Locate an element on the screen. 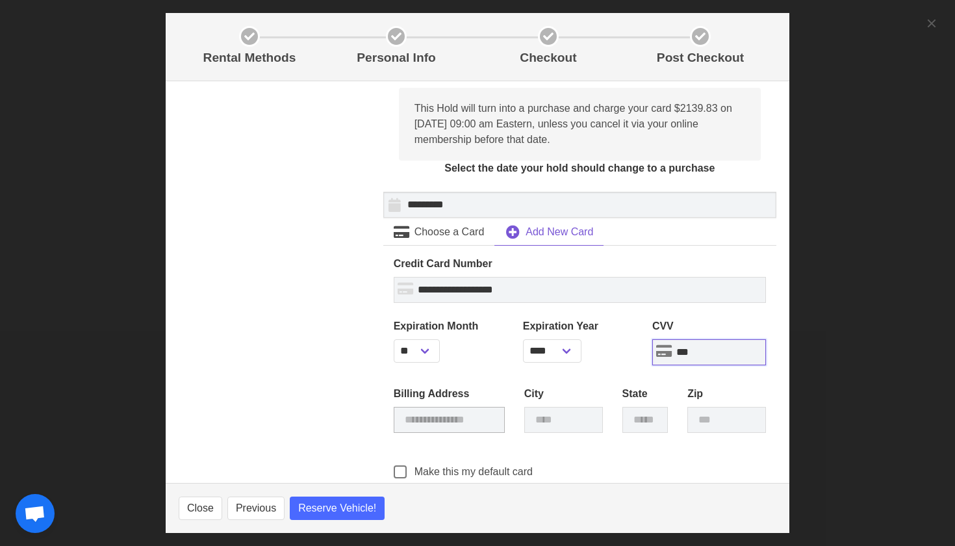 This screenshot has width=955, height=546. label: State is located at coordinates (645, 394).